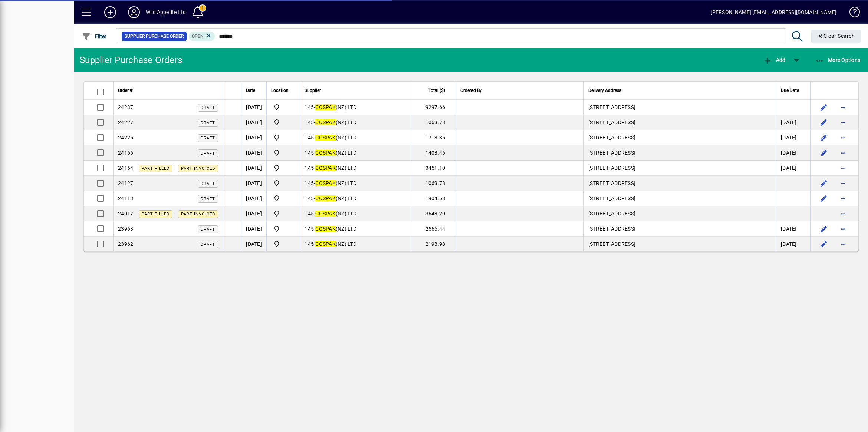 The image size is (868, 432). Describe the element at coordinates (434, 199) in the screenshot. I see `td: 1904.68` at that location.